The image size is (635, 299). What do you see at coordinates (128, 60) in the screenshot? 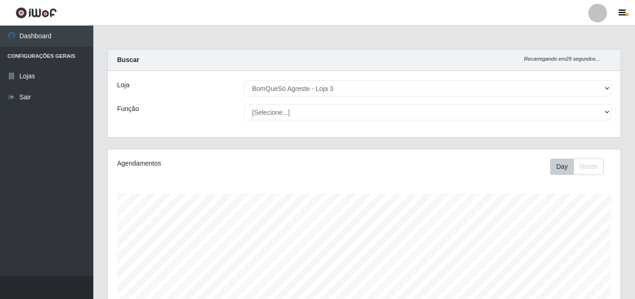
I see `strong: Buscar` at bounding box center [128, 60].